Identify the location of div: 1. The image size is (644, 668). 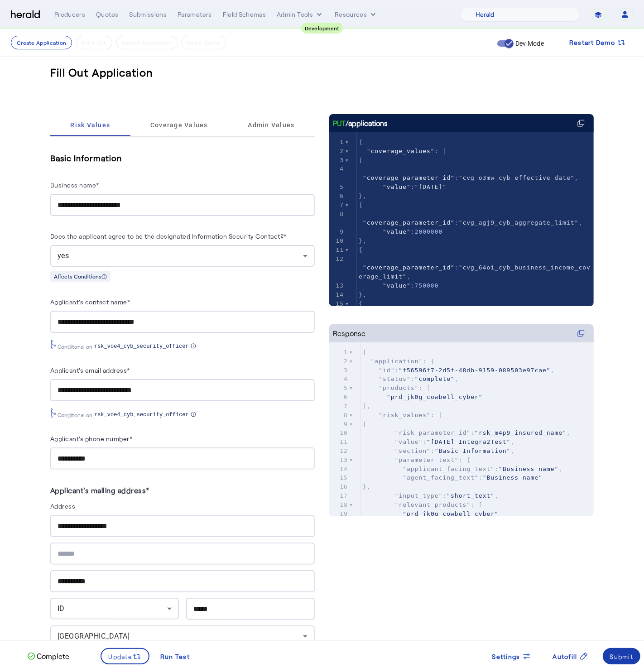
(337, 142).